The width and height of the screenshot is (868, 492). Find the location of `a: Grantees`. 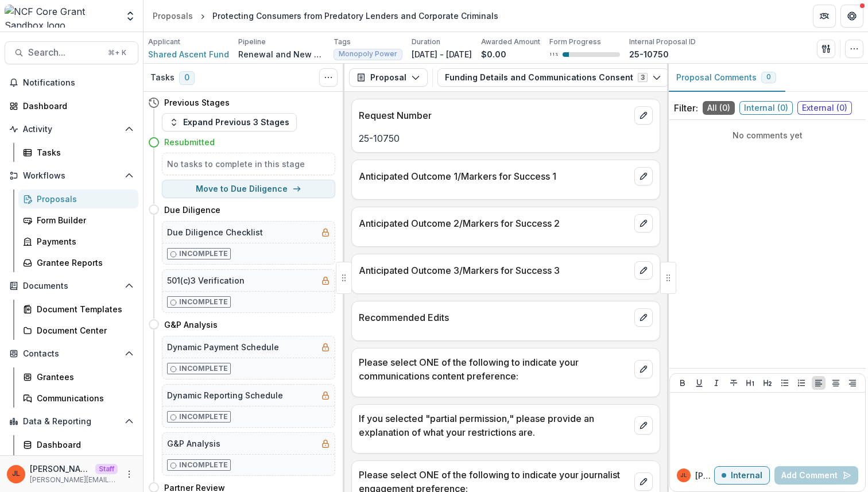

a: Grantees is located at coordinates (78, 377).